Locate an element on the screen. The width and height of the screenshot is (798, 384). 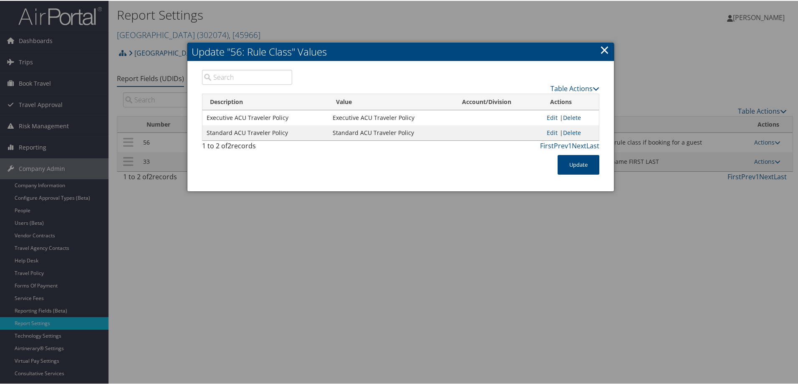
button: Update is located at coordinates (579, 164).